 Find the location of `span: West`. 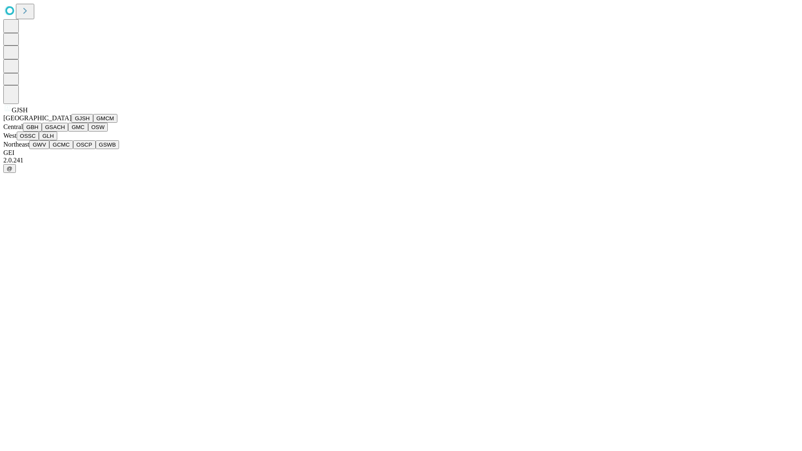

span: West is located at coordinates (10, 135).